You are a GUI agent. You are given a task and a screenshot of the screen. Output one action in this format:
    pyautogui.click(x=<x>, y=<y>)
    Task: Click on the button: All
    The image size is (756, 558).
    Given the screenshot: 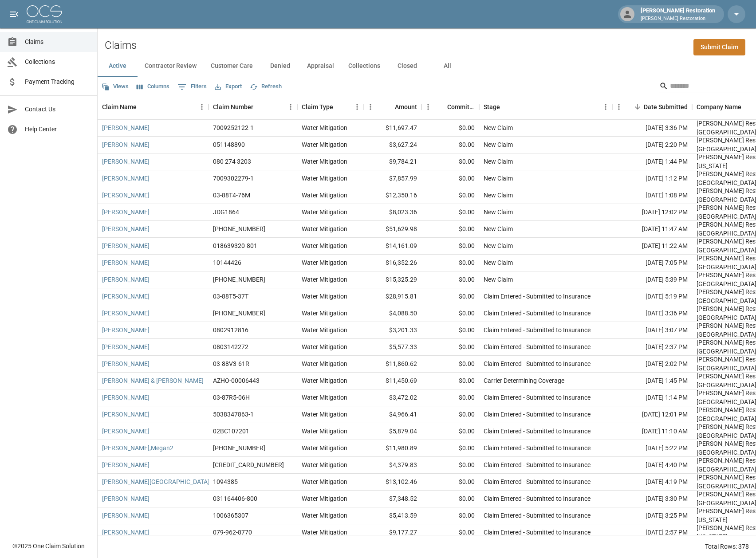 What is the action you would take?
    pyautogui.click(x=447, y=66)
    